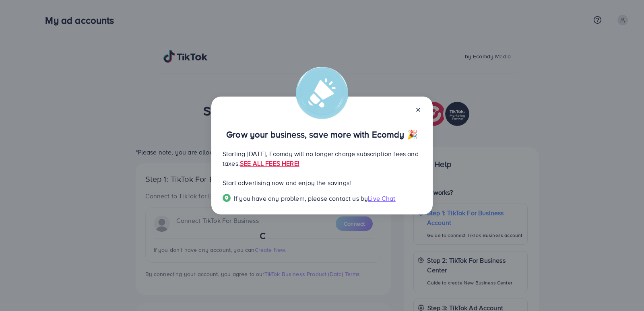 The width and height of the screenshot is (644, 311). Describe the element at coordinates (322, 183) in the screenshot. I see `p: Start advertising now and enjoy the savings!` at that location.